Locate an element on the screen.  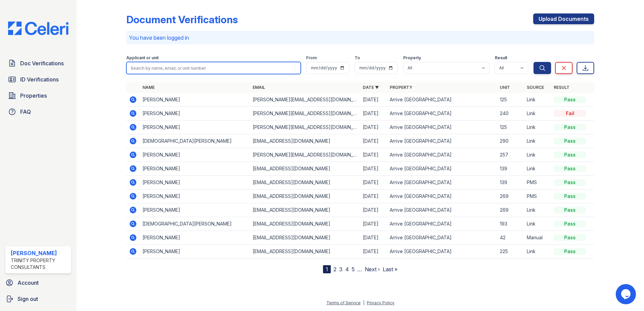
a: Unit is located at coordinates (505, 87).